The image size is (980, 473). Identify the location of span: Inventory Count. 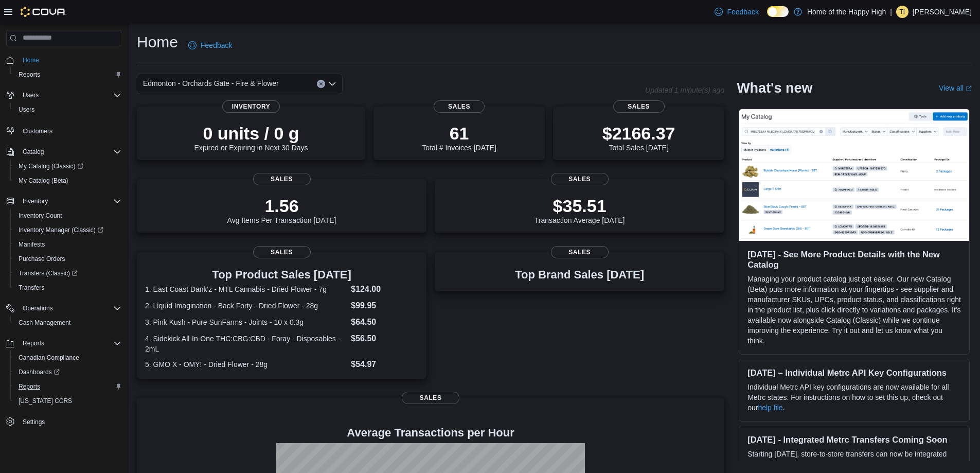
(68, 216).